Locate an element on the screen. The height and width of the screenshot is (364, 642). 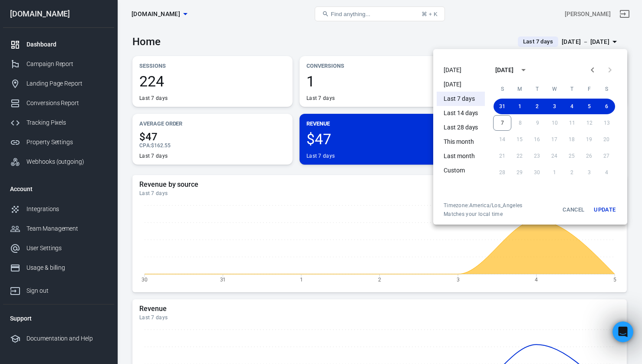
span: Thursday is located at coordinates (572, 89).